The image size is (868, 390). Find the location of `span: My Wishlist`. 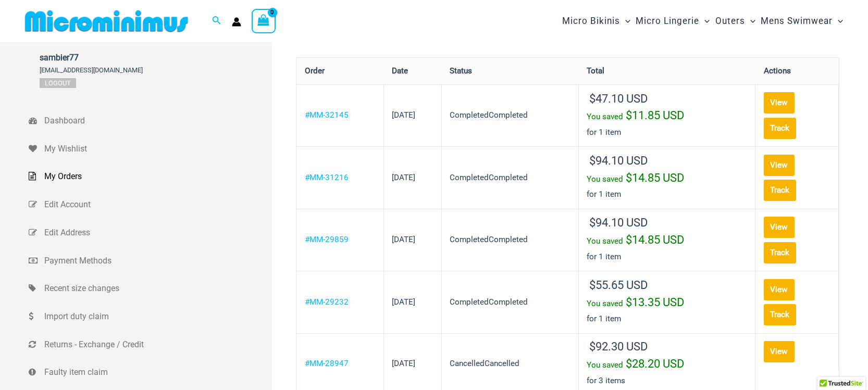

span: My Wishlist is located at coordinates (157, 149).